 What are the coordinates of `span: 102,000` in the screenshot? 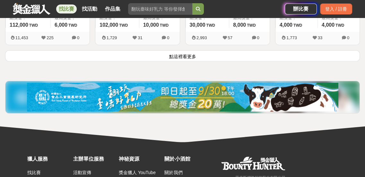 It's located at (109, 24).